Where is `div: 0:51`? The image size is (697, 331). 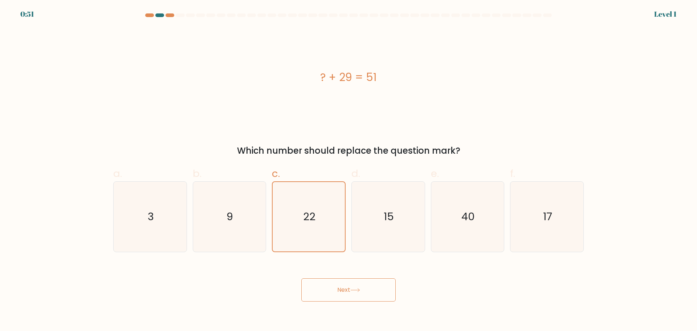 div: 0:51 is located at coordinates (27, 14).